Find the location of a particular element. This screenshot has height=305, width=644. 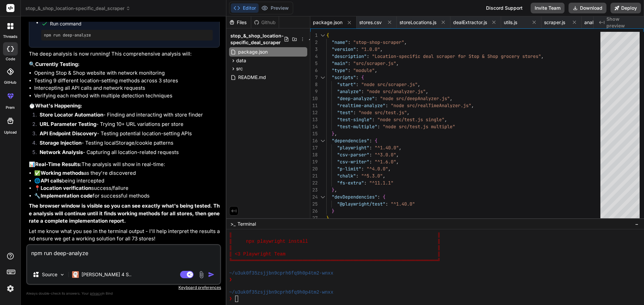

div: 16 is located at coordinates (314, 140).